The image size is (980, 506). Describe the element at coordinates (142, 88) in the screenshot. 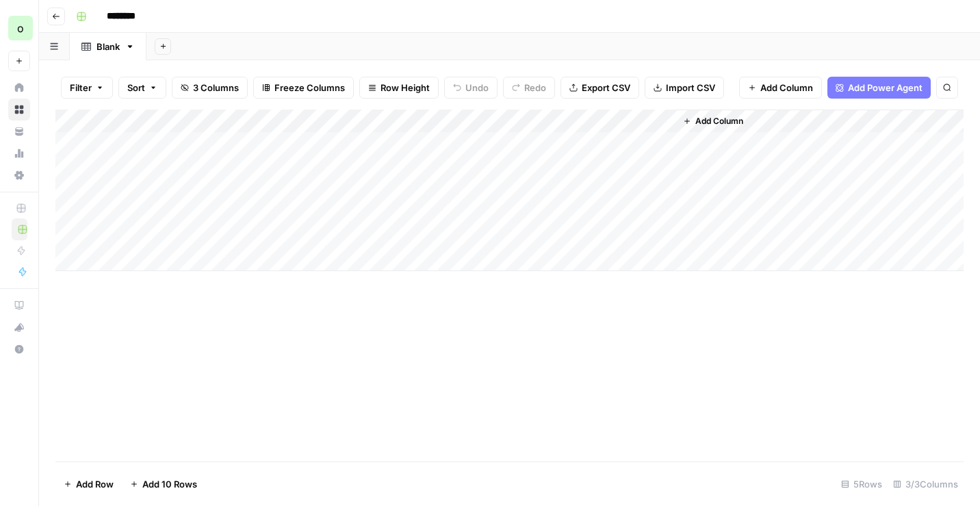

I see `button: Sort` at that location.